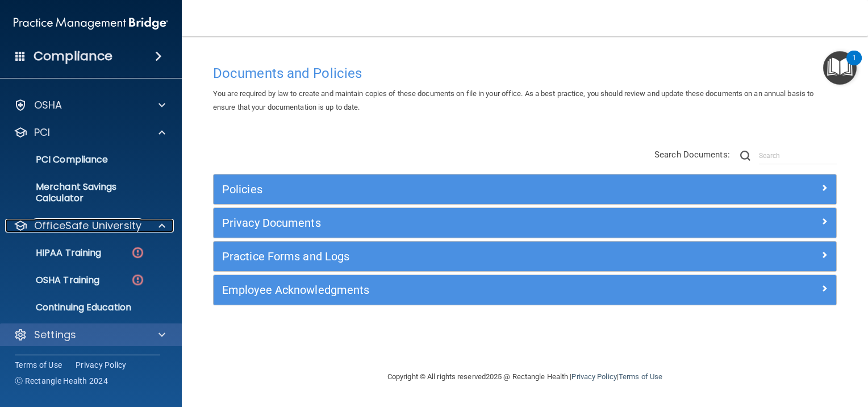 The image size is (868, 407). What do you see at coordinates (84, 78) in the screenshot?
I see `p: HIPAA Risk Assessment` at bounding box center [84, 78].